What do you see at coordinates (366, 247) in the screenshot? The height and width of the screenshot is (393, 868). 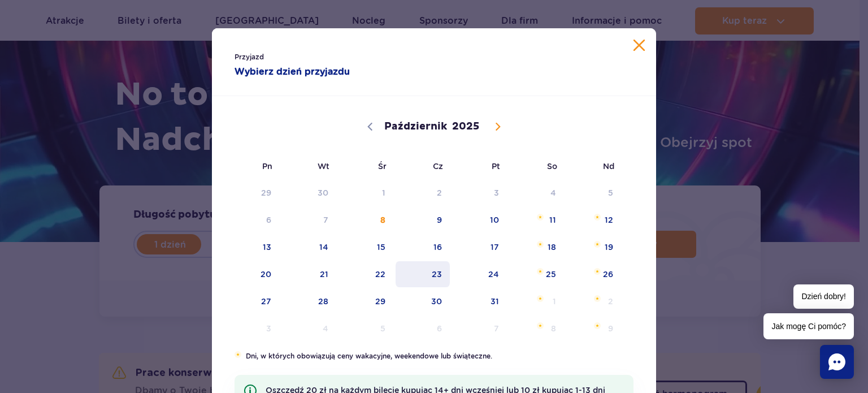 I see `span: Październik 15, 2025` at bounding box center [366, 247].